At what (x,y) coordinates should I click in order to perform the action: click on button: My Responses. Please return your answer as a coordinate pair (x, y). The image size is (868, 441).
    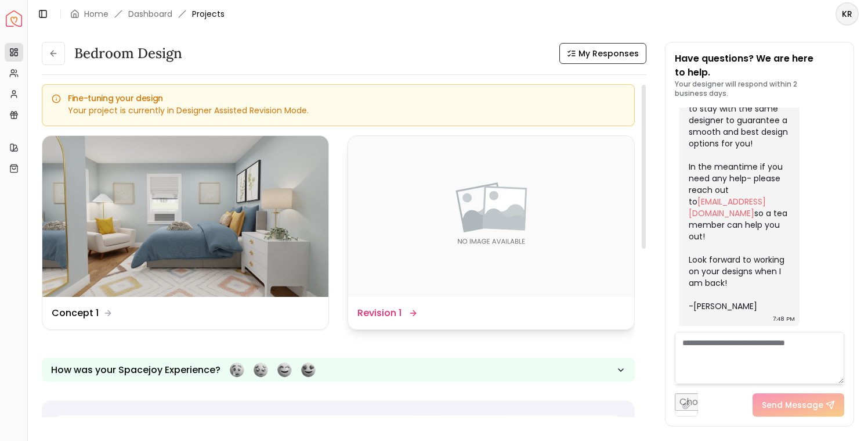
    Looking at the image, I should click on (603, 54).